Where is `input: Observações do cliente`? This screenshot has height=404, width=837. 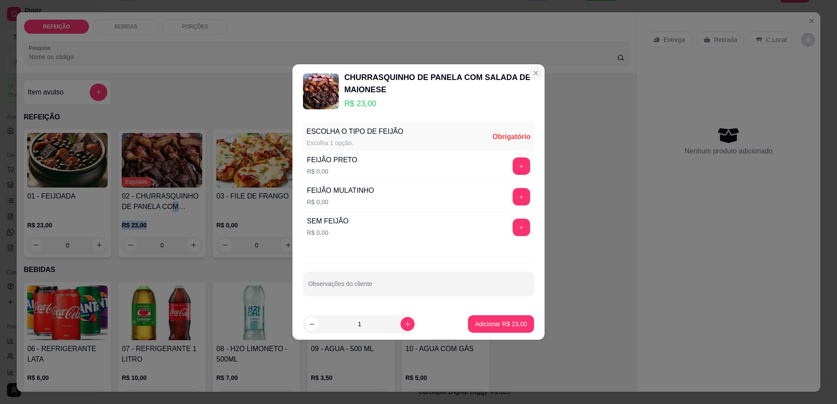
input: Observações do cliente is located at coordinates (418, 288).